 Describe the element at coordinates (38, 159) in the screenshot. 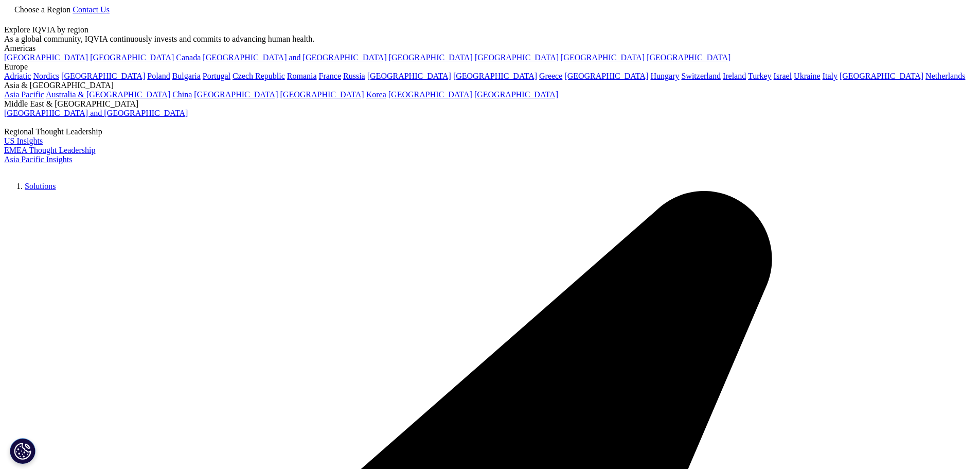

I see `a: Asia Pacific Insights` at that location.